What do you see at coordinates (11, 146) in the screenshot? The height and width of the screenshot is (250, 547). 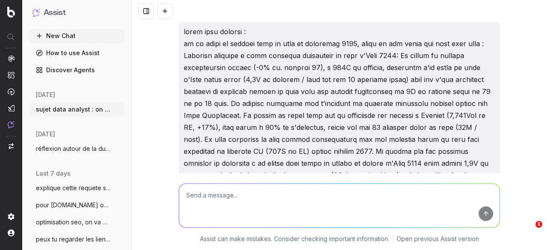 I see `img: Switch project` at bounding box center [11, 146].